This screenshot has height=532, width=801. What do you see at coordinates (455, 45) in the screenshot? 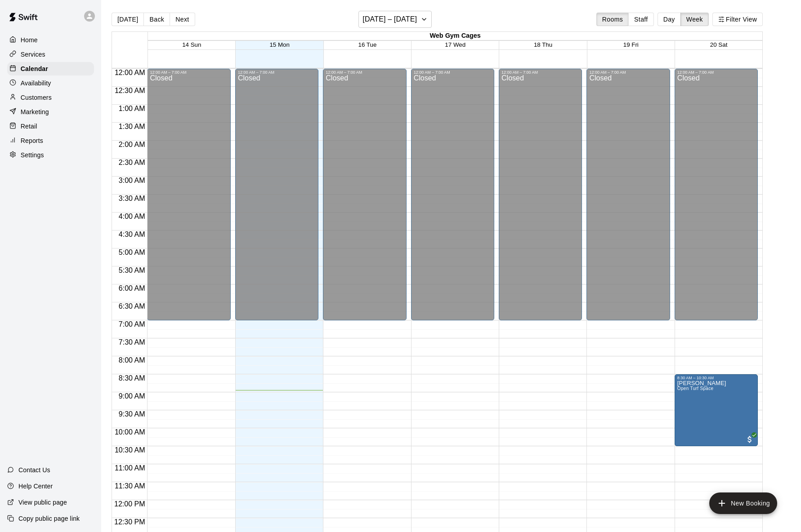
I see `span: 17 Wed` at bounding box center [455, 45].